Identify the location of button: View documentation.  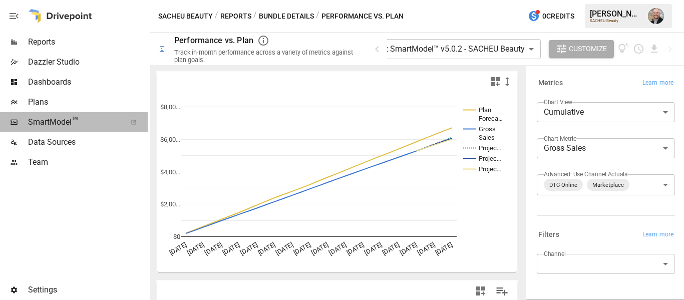
(623, 49).